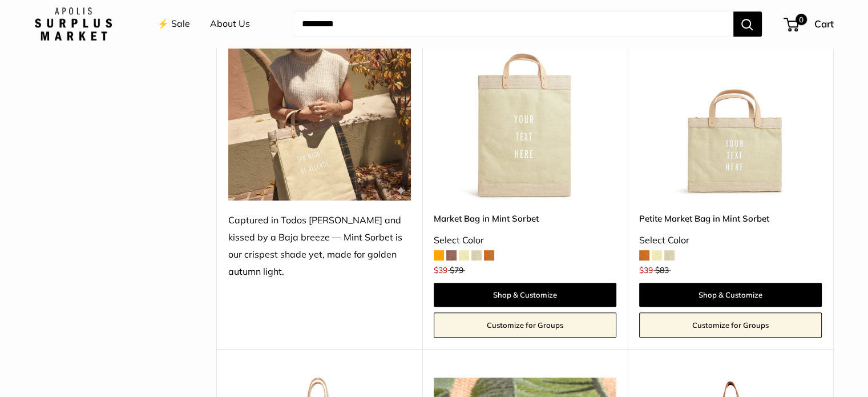 The width and height of the screenshot is (868, 397). I want to click on a: Market Bag in Mint Sorbet, so click(525, 218).